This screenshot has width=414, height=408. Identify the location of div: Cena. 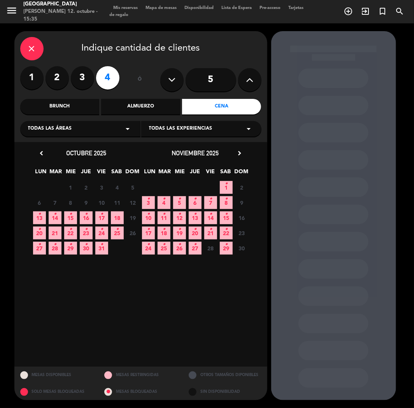
(222, 107).